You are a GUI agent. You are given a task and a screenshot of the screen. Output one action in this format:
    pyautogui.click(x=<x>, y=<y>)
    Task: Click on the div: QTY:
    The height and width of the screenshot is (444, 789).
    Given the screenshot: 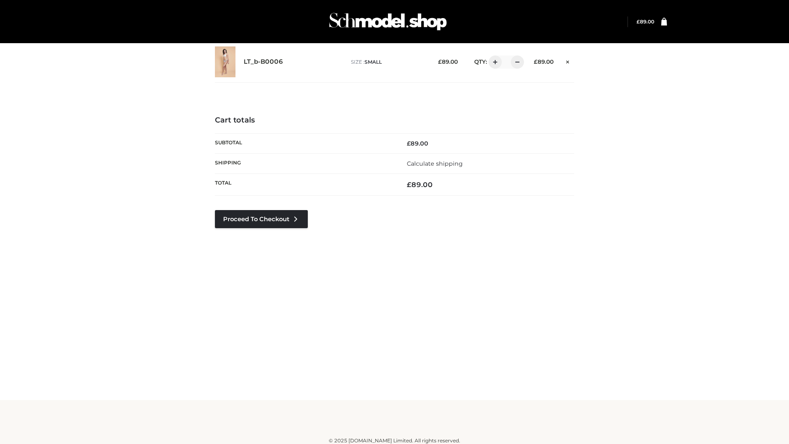 What is the action you would take?
    pyautogui.click(x=494, y=62)
    